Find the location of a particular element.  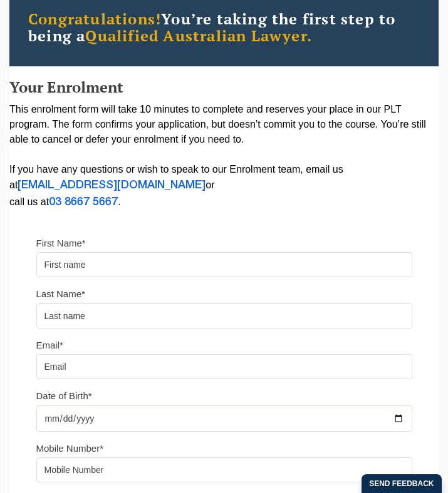

p: This enrolment form will take 10 minutes to complete and reserves your place in our PLT program. ... is located at coordinates (224, 156).